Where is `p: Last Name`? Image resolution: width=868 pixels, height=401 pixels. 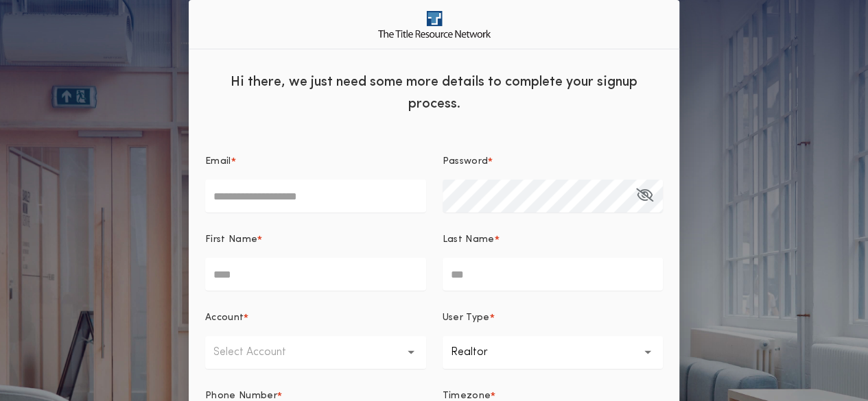
p: Last Name is located at coordinates (469, 240).